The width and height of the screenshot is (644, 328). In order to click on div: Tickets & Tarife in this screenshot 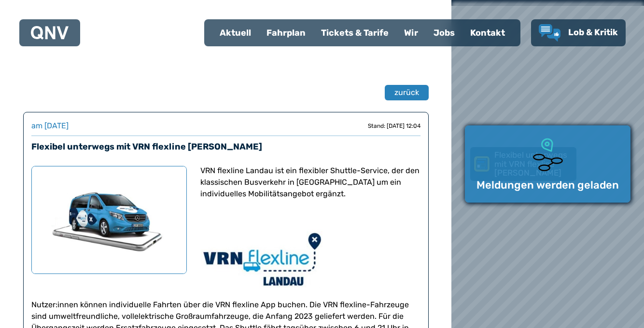, I will do `click(355, 33)`.